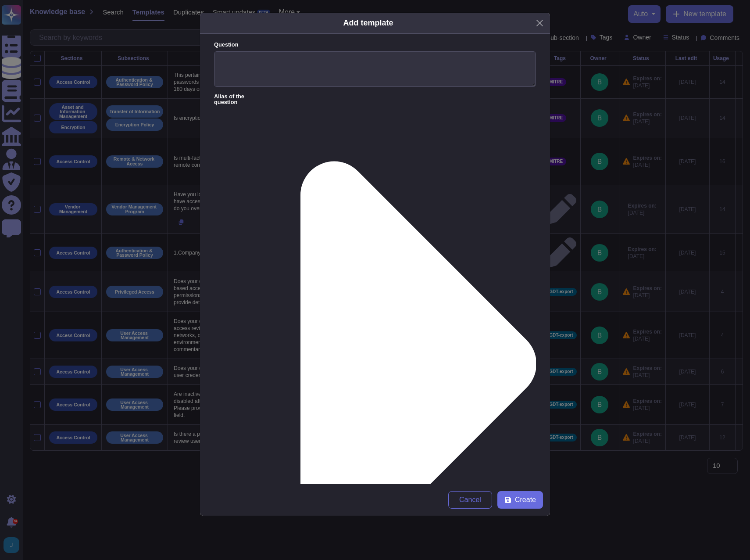 This screenshot has width=750, height=560. I want to click on div: Add template, so click(368, 23).